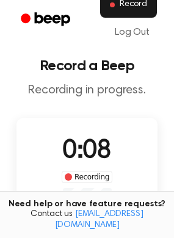 The height and width of the screenshot is (238, 174). I want to click on div: Recording, so click(87, 177).